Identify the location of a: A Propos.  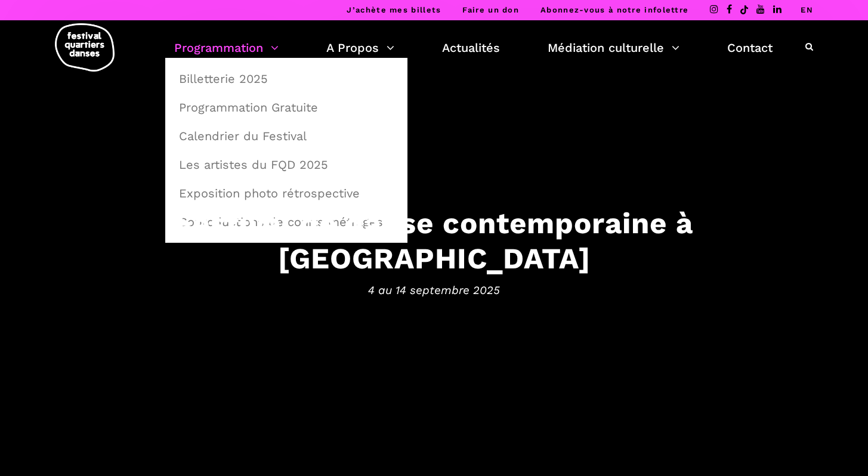
(360, 48).